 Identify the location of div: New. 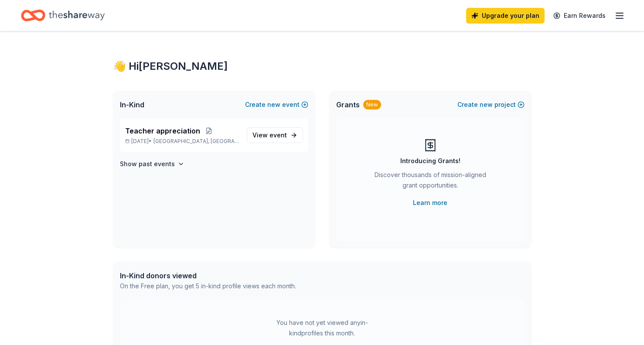
(372, 105).